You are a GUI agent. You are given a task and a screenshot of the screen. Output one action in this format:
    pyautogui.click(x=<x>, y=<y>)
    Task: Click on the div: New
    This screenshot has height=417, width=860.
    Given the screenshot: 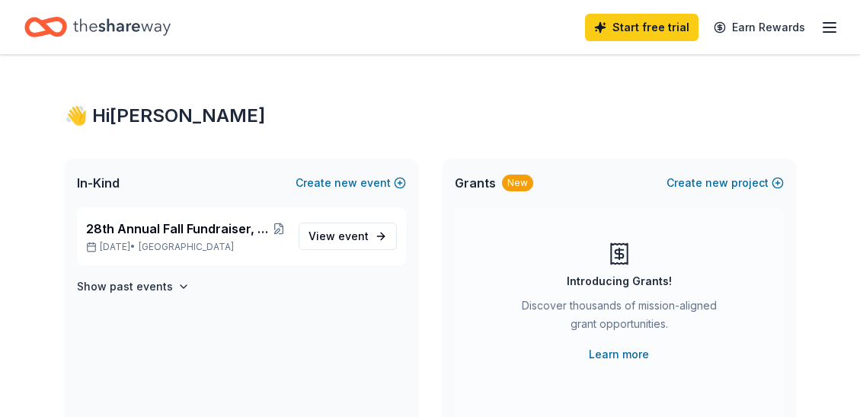 What is the action you would take?
    pyautogui.click(x=517, y=183)
    